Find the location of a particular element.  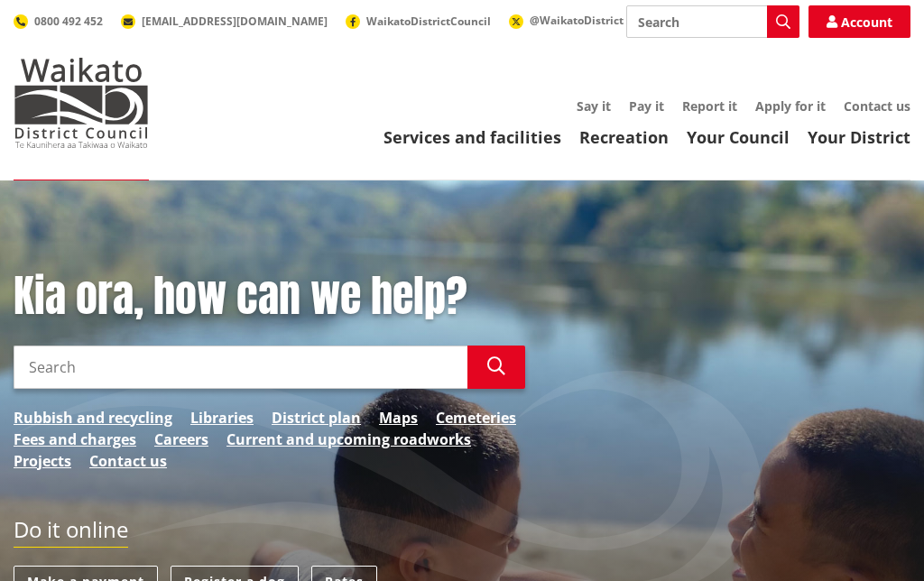

a: WaikatoDistrictCouncil is located at coordinates (418, 21).